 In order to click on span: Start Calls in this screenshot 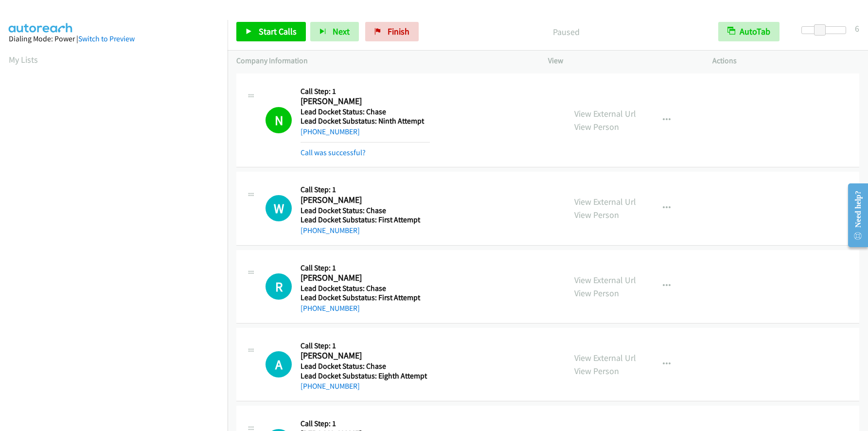, I will do `click(278, 31)`.